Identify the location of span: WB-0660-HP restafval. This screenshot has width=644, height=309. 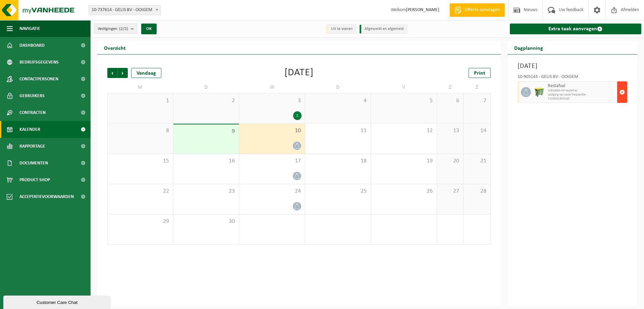
(582, 91).